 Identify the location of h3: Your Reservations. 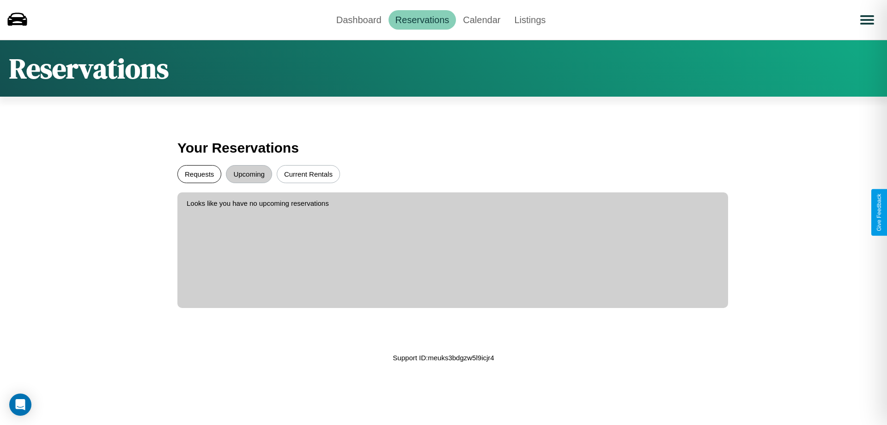
(443, 148).